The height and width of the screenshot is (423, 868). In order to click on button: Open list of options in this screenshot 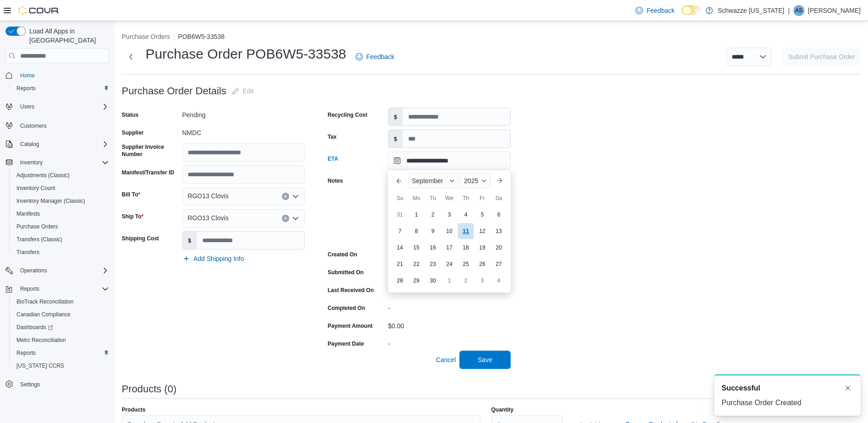, I will do `click(296, 218)`.